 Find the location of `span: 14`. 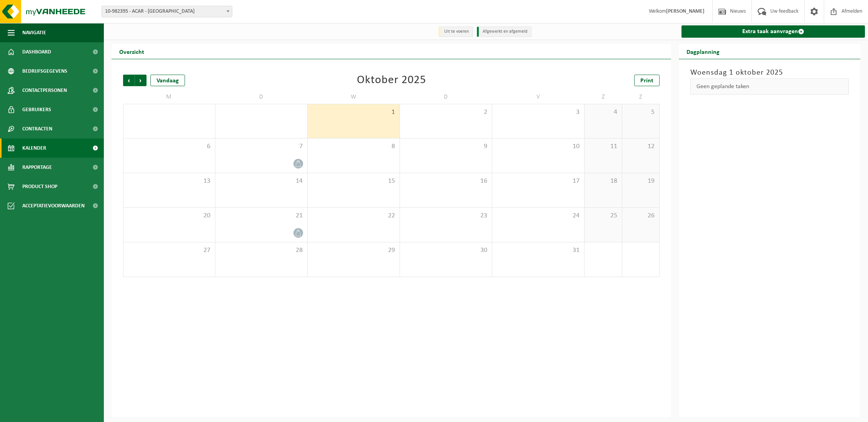

span: 14 is located at coordinates (261, 181).